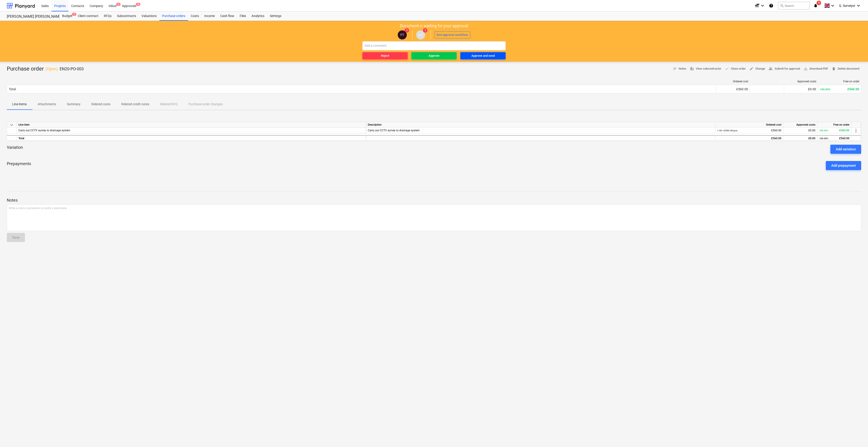 This screenshot has height=447, width=868. What do you see at coordinates (243, 16) in the screenshot?
I see `div: Files` at bounding box center [243, 16].